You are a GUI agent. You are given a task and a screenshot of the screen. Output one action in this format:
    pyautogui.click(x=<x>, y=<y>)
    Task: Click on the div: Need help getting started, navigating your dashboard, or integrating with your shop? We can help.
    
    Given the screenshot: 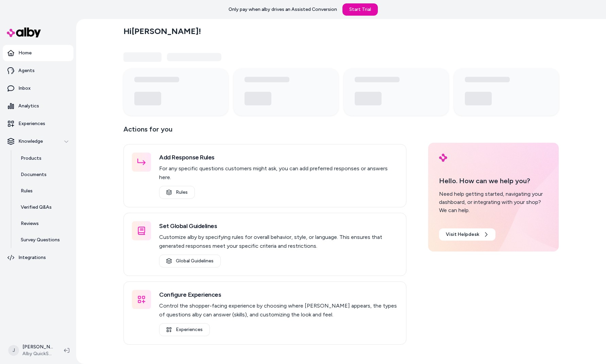 What is the action you would take?
    pyautogui.click(x=493, y=202)
    